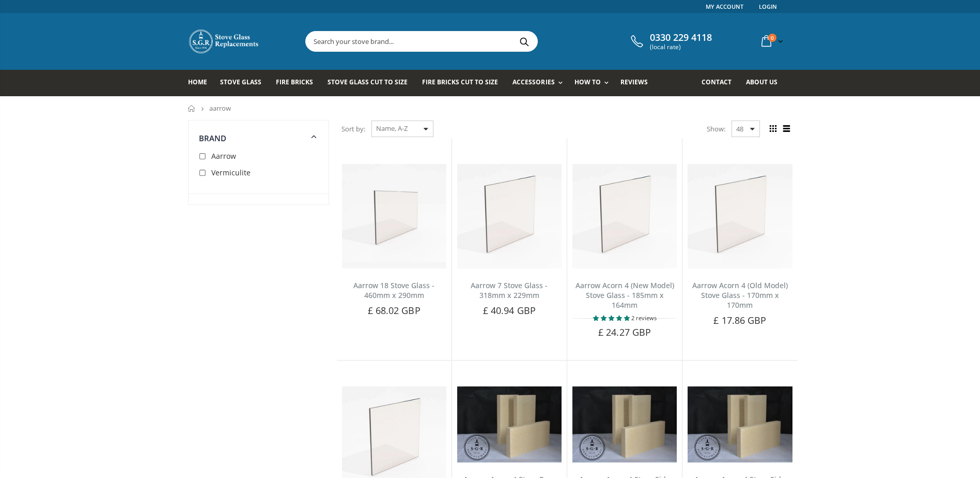 This screenshot has height=478, width=980. What do you see at coordinates (510, 310) in the screenshot?
I see `span: £ 40.94 GBP` at bounding box center [510, 310].